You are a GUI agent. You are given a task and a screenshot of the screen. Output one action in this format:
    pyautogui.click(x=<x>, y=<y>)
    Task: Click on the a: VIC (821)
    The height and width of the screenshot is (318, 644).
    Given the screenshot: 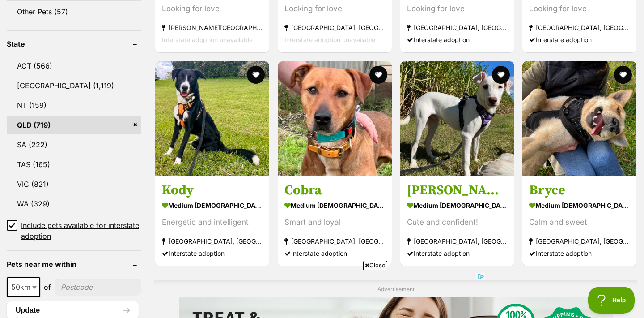 What is the action you would take?
    pyautogui.click(x=74, y=184)
    